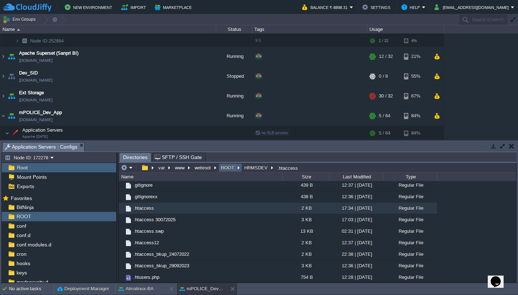 This screenshot has height=295, width=518. What do you see at coordinates (34, 245) in the screenshot?
I see `a: conf.modules.d` at bounding box center [34, 245].